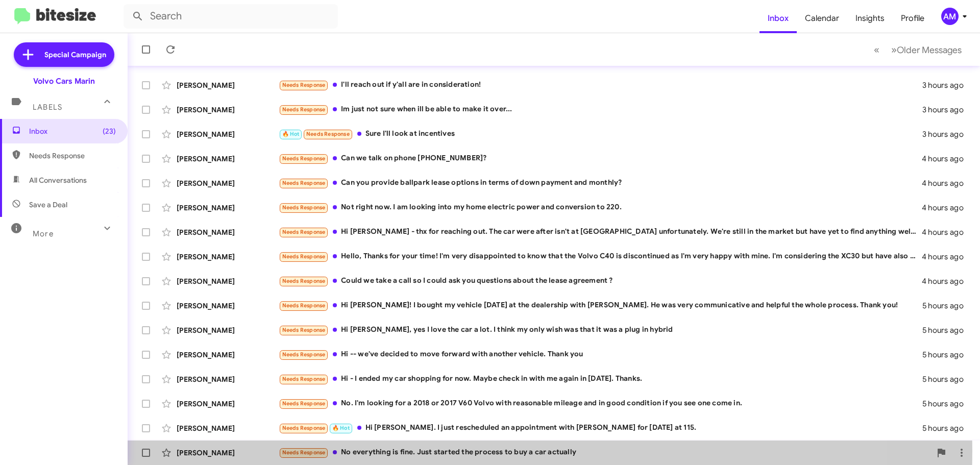  Describe the element at coordinates (926, 49) in the screenshot. I see `button: Next` at that location.